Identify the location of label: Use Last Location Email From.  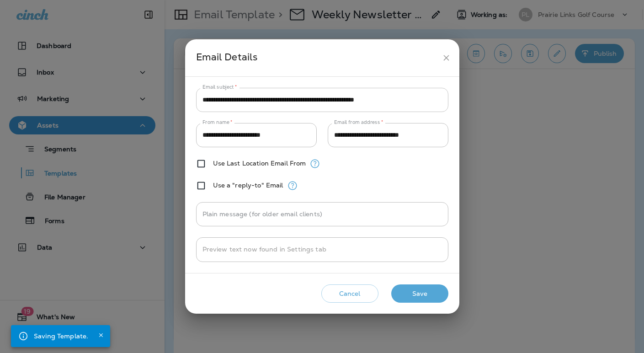
(260, 164).